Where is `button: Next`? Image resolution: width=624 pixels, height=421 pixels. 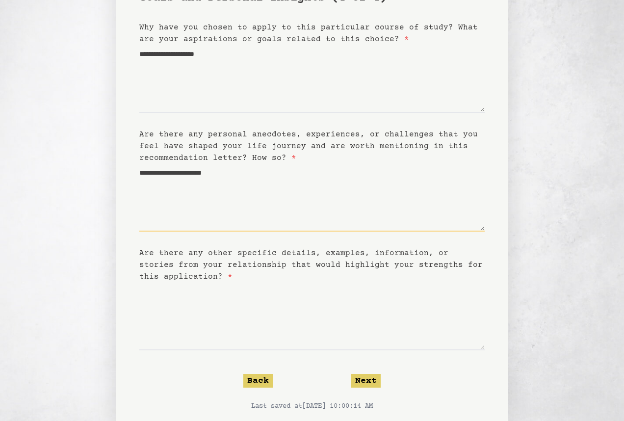 button: Next is located at coordinates (366, 381).